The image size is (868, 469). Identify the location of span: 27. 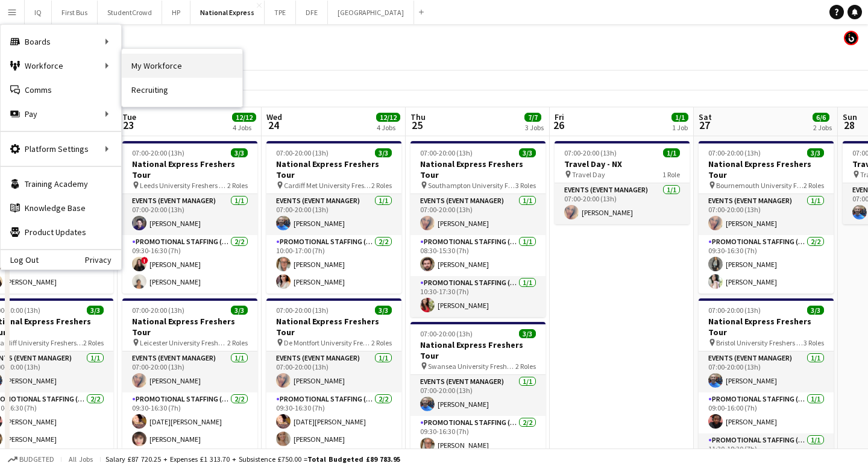
(704, 125).